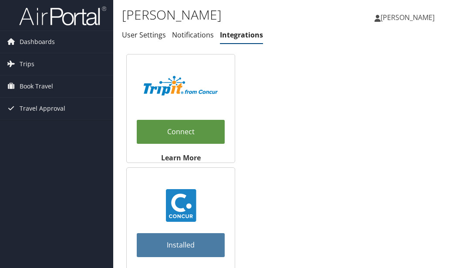 This screenshot has height=268, width=452. What do you see at coordinates (42, 109) in the screenshot?
I see `span: Travel Approval` at bounding box center [42, 109].